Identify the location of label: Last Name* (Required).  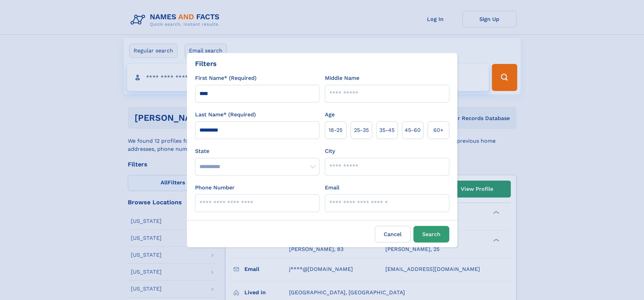
(226, 115).